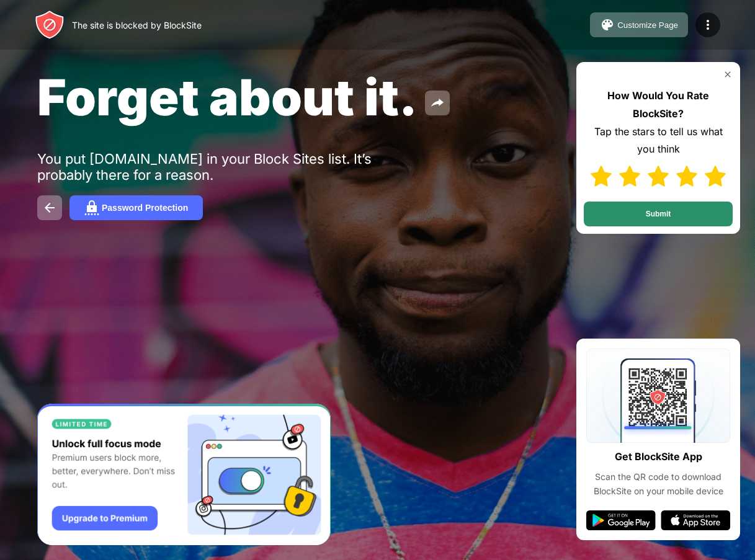 This screenshot has height=560, width=755. I want to click on img: back.svg, so click(50, 208).